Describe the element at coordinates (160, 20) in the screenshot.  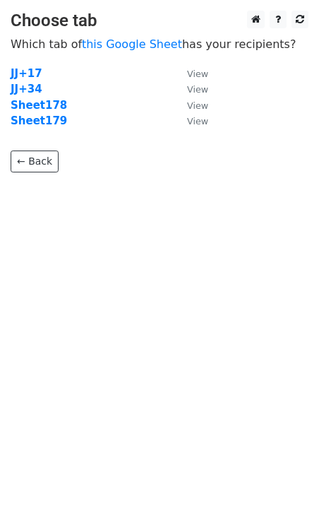
I see `h3: Choose tab` at that location.